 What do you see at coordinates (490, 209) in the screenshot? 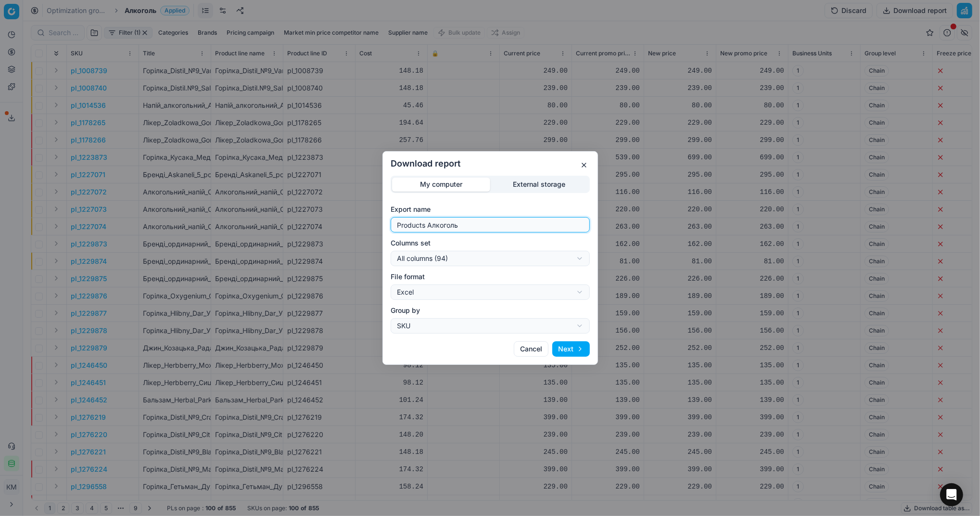
I see `label: Export name` at bounding box center [490, 209].